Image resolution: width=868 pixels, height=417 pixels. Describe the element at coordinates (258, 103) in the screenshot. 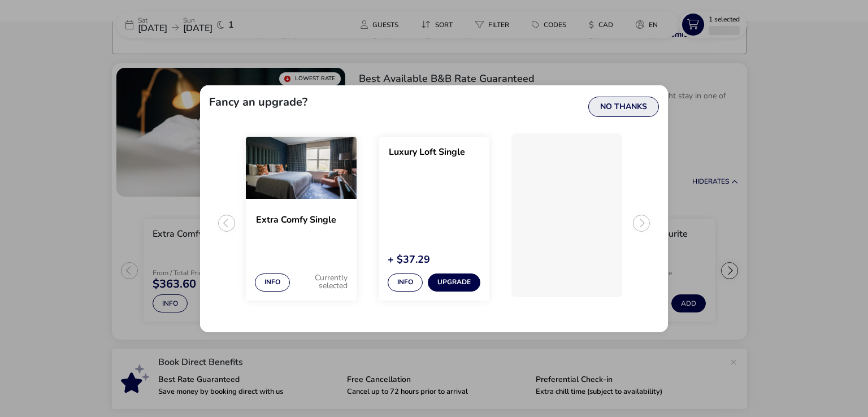

I see `h2: Fancy an upgrade?` at that location.